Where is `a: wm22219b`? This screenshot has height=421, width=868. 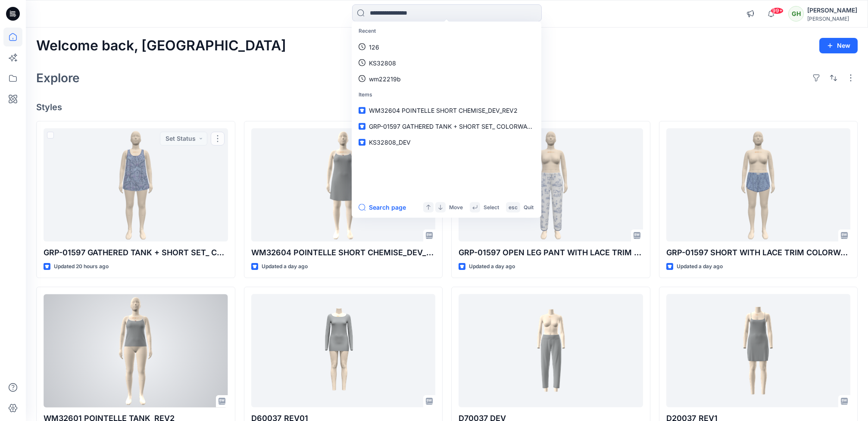
a: wm22219b is located at coordinates (446, 78).